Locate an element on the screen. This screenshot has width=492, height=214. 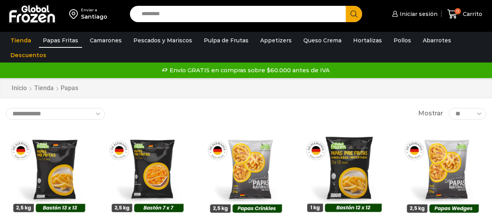
span: Mostrar is located at coordinates (431, 114).